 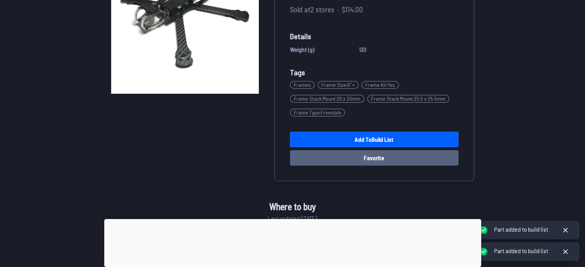 What do you see at coordinates (297, 72) in the screenshot?
I see `span: Tags` at bounding box center [297, 72].